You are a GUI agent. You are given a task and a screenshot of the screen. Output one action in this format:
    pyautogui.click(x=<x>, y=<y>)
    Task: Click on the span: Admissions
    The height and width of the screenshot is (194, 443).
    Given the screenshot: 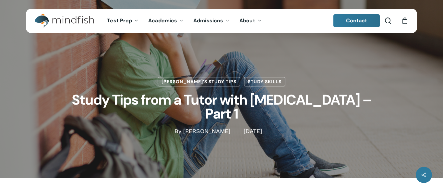 What is the action you would take?
    pyautogui.click(x=208, y=20)
    